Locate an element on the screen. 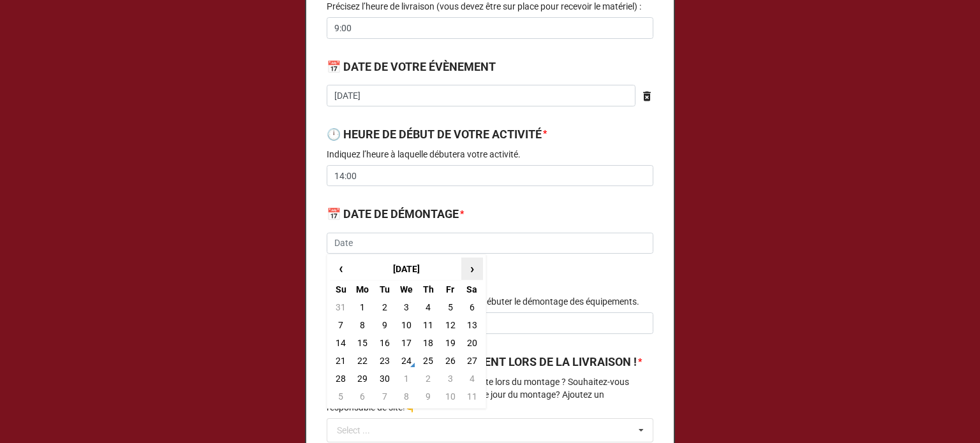 This screenshot has width=980, height=443. td: 20 is located at coordinates (472, 343).